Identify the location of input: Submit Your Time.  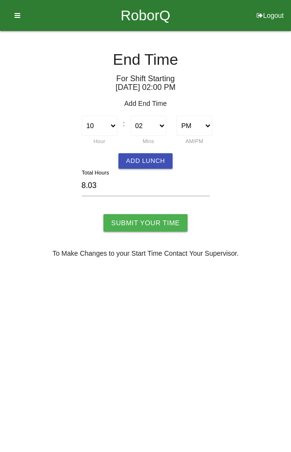
(145, 223).